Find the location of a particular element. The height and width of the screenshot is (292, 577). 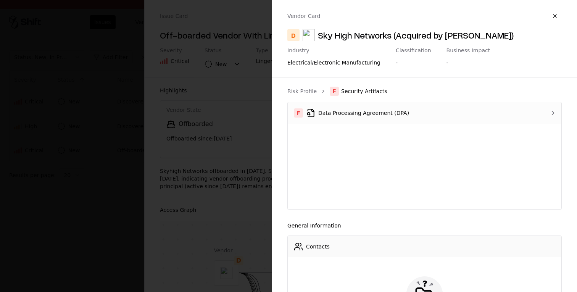

div: Business Impact is located at coordinates (468, 51).